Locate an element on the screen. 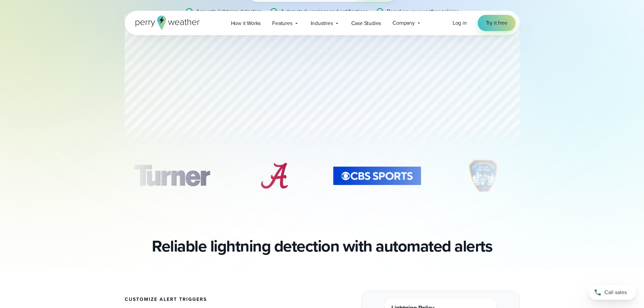  div: 5 of 11 is located at coordinates (171, 176).